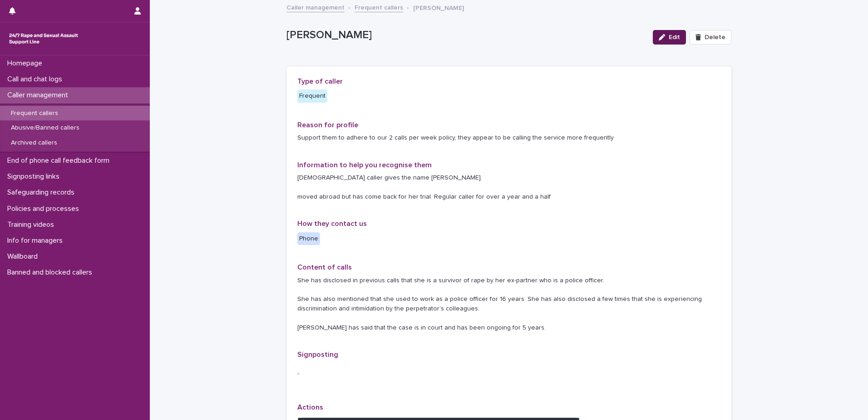  I want to click on span: Reason for profile, so click(327, 125).